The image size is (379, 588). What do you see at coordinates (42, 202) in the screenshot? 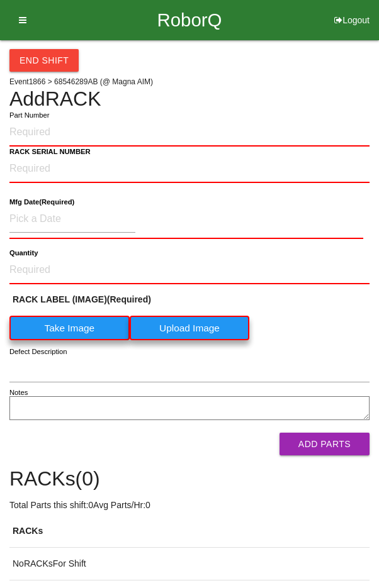
I see `b: Mfg Date (Required)` at bounding box center [42, 202].